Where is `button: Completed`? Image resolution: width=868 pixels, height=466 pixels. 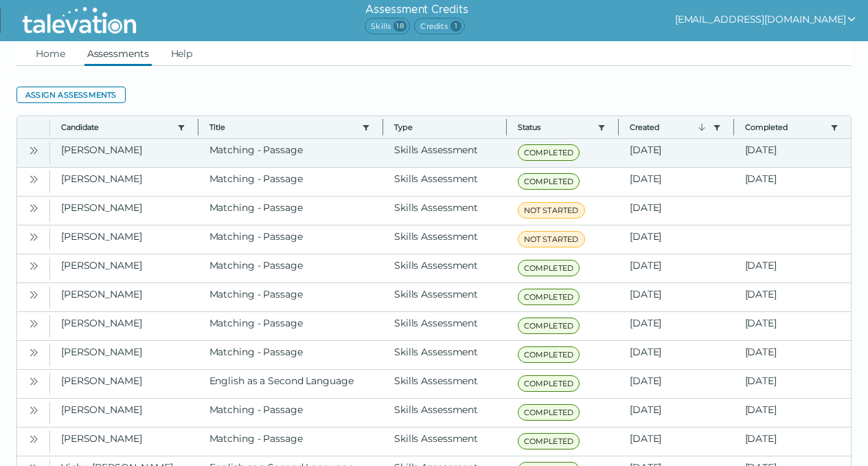
button: Completed is located at coordinates (785, 127).